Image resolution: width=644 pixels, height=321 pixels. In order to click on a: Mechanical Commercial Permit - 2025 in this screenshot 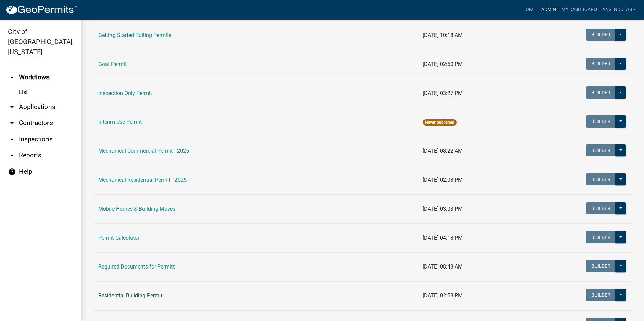, I will do `click(143, 151)`.